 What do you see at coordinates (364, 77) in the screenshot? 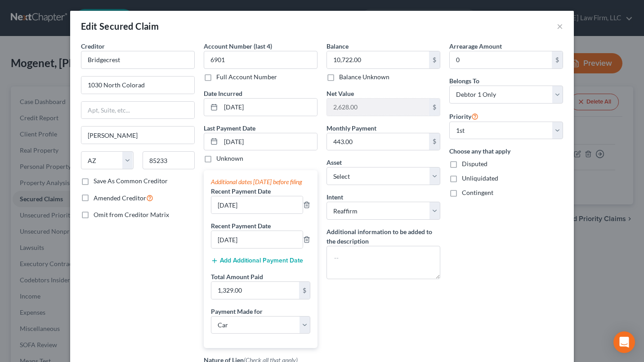
I see `label: Balance Unknown` at bounding box center [364, 77].